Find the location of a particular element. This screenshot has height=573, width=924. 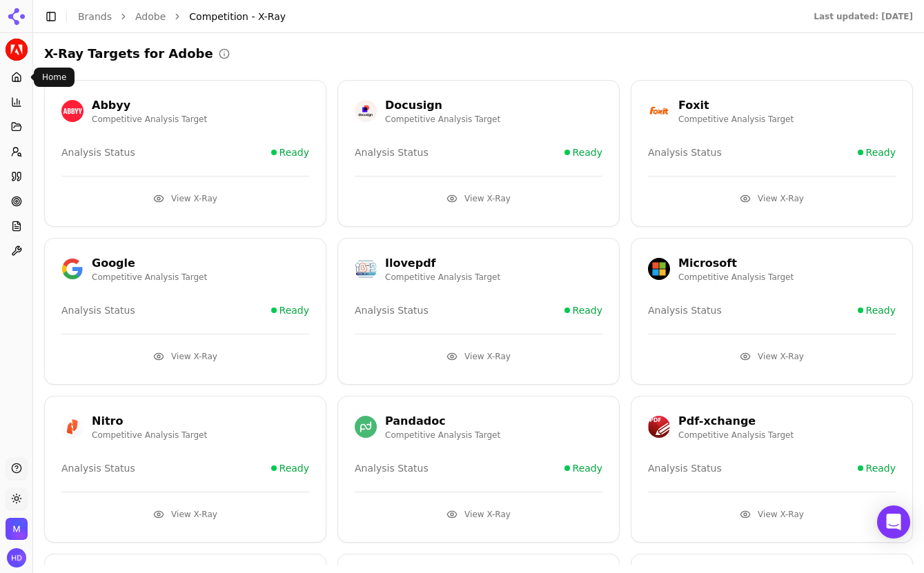

a: abbyy is located at coordinates (73, 111).